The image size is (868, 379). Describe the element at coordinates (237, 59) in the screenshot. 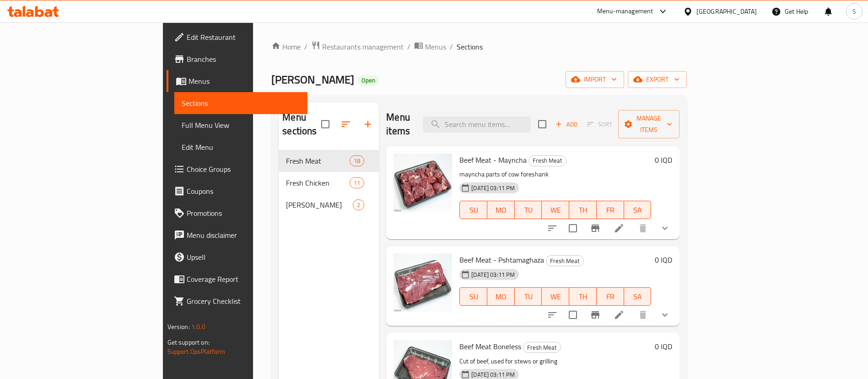

I see `a: Branches` at that location.